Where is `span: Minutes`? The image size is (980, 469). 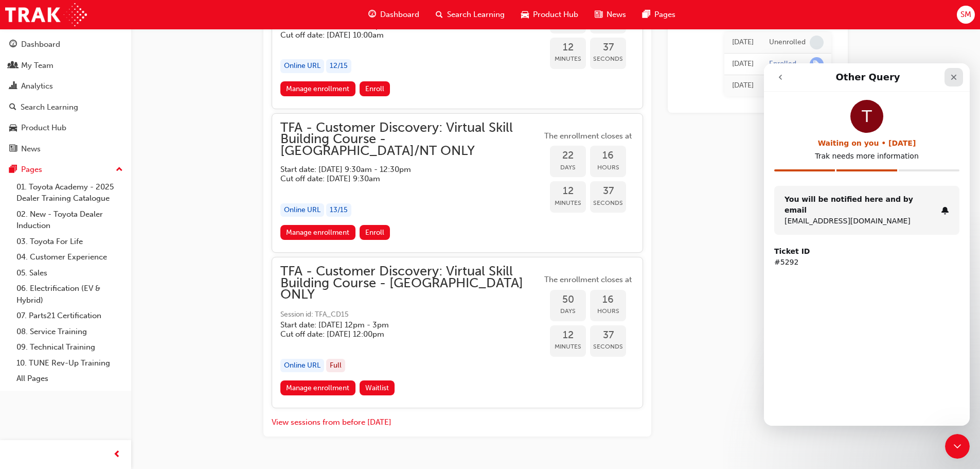
span: Minutes is located at coordinates (568, 203).